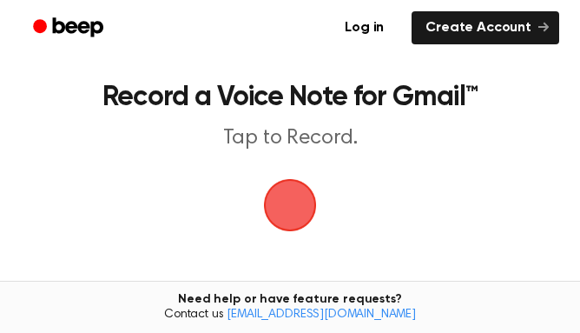 The width and height of the screenshot is (580, 333). I want to click on a: Create Account, so click(485, 28).